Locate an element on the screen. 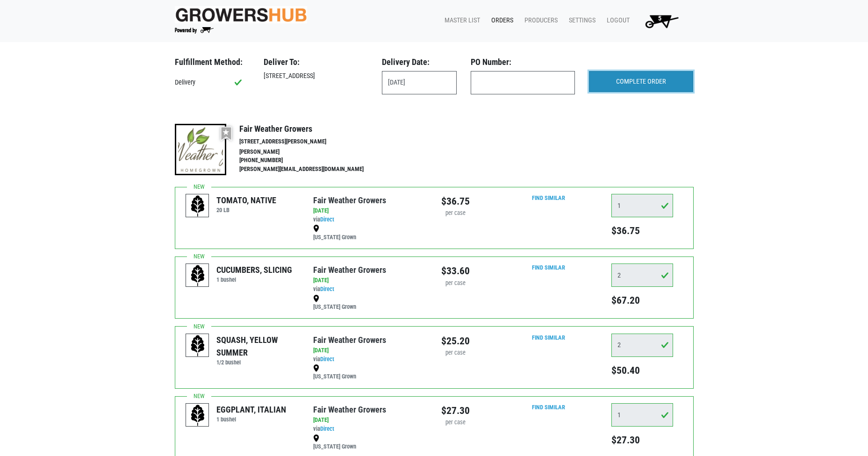 This screenshot has width=868, height=456. input: COMPLETE ORDER is located at coordinates (641, 81).